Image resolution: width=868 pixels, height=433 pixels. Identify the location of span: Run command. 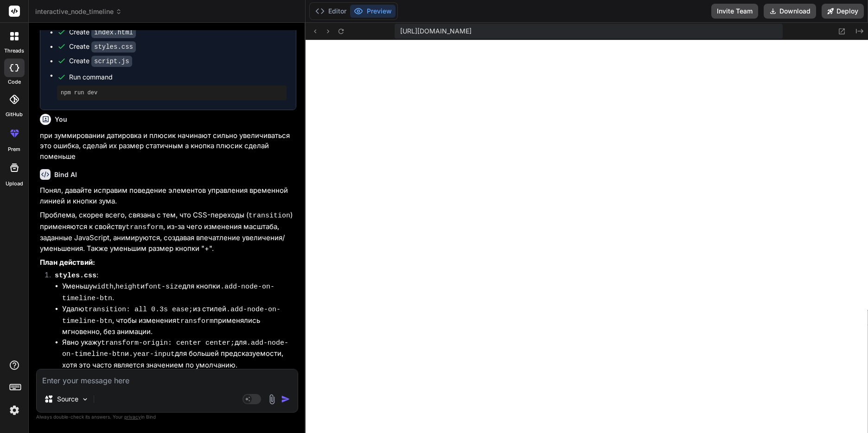
(178, 77).